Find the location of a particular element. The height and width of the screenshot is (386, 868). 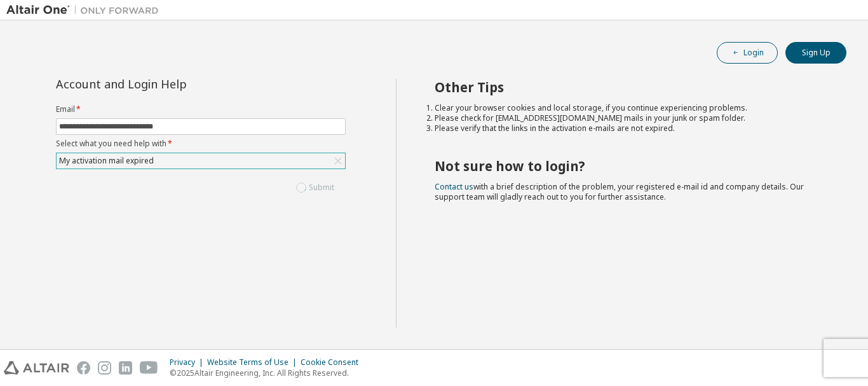

img: altair_logo.svg is located at coordinates (37, 368).